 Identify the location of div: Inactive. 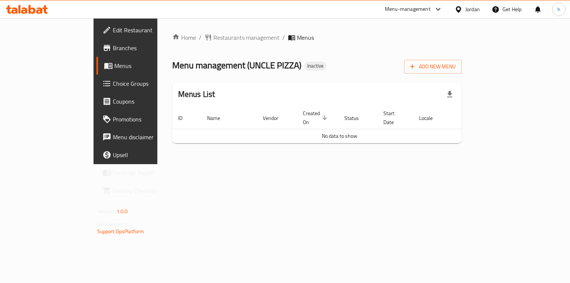
(316, 66).